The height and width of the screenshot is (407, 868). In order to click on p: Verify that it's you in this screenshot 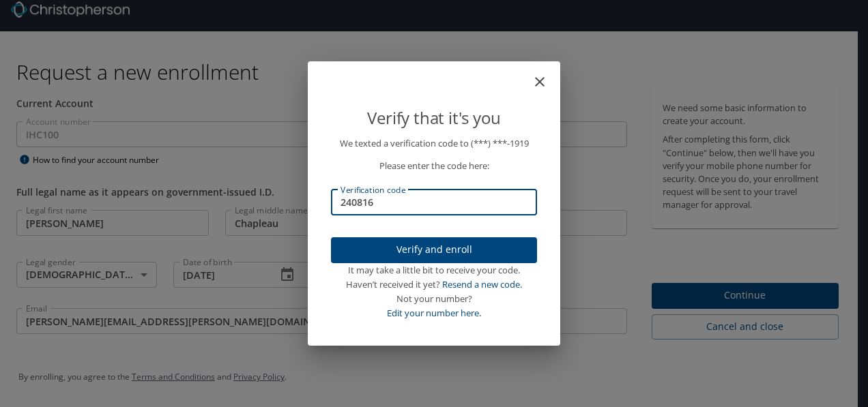, I will do `click(434, 118)`.